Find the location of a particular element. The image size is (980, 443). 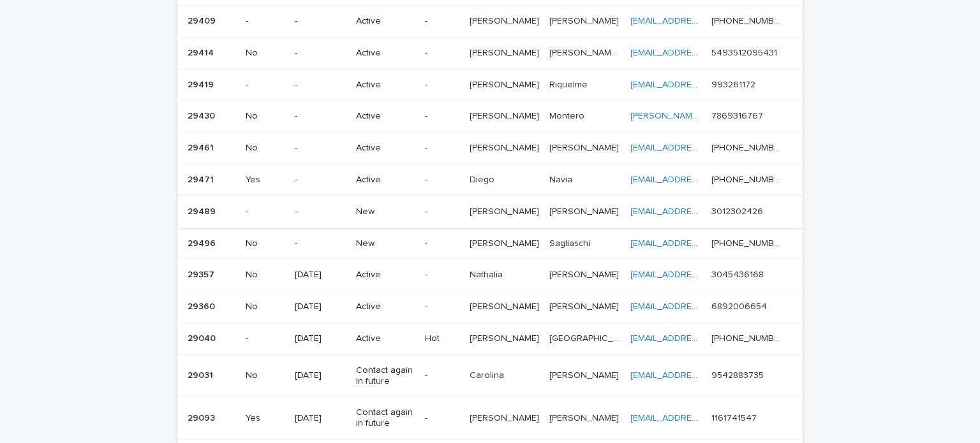

p: 29430 is located at coordinates (202, 115).